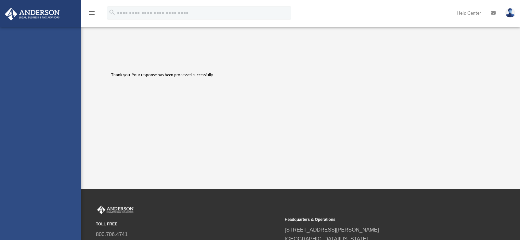  What do you see at coordinates (112, 12) in the screenshot?
I see `i: search` at bounding box center [112, 12].